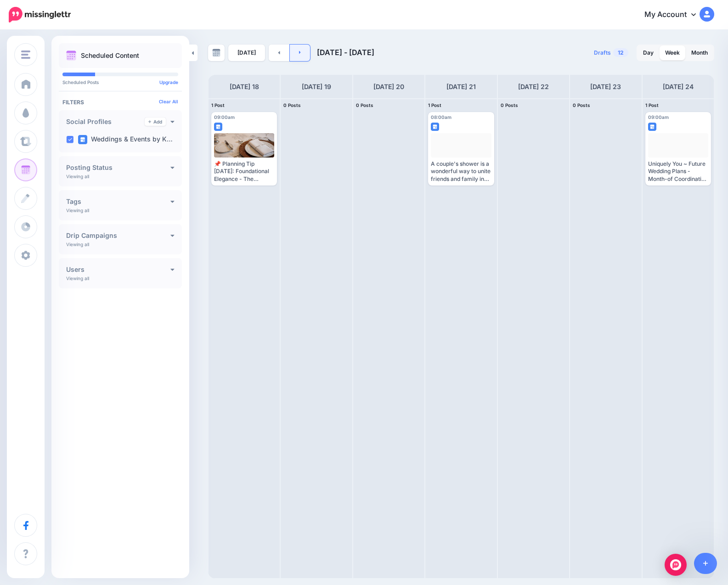 The width and height of the screenshot is (728, 585). I want to click on h4: Drip Campaigns, so click(118, 236).